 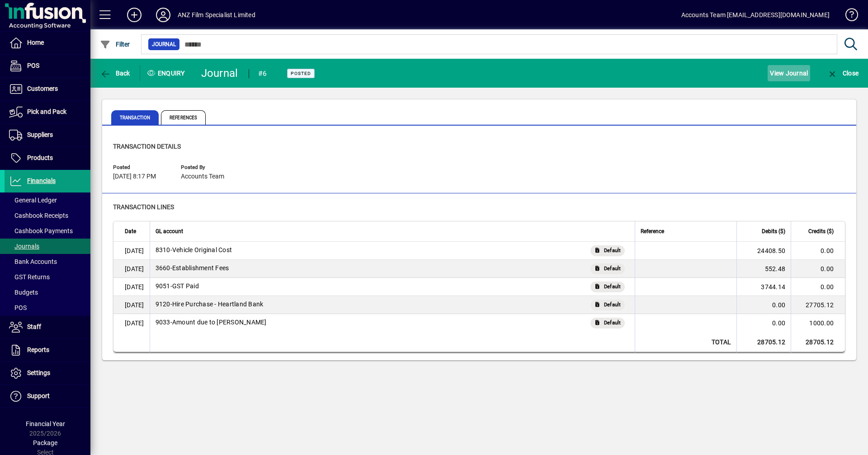 What do you see at coordinates (24, 246) in the screenshot?
I see `span: Journals` at bounding box center [24, 246].